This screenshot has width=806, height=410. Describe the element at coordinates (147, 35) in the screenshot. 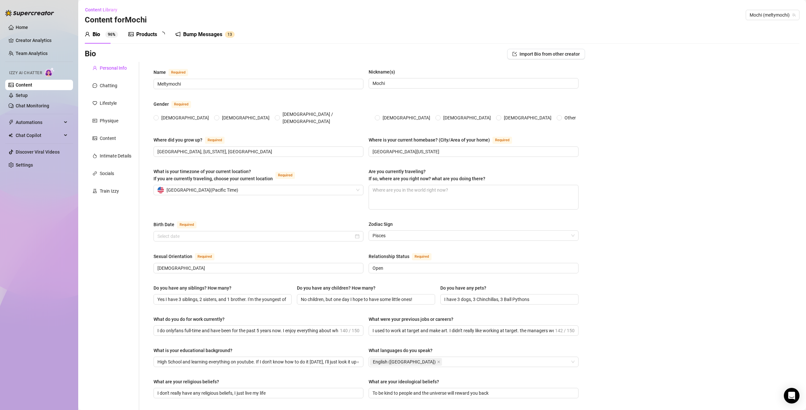

I see `div: Products` at that location.